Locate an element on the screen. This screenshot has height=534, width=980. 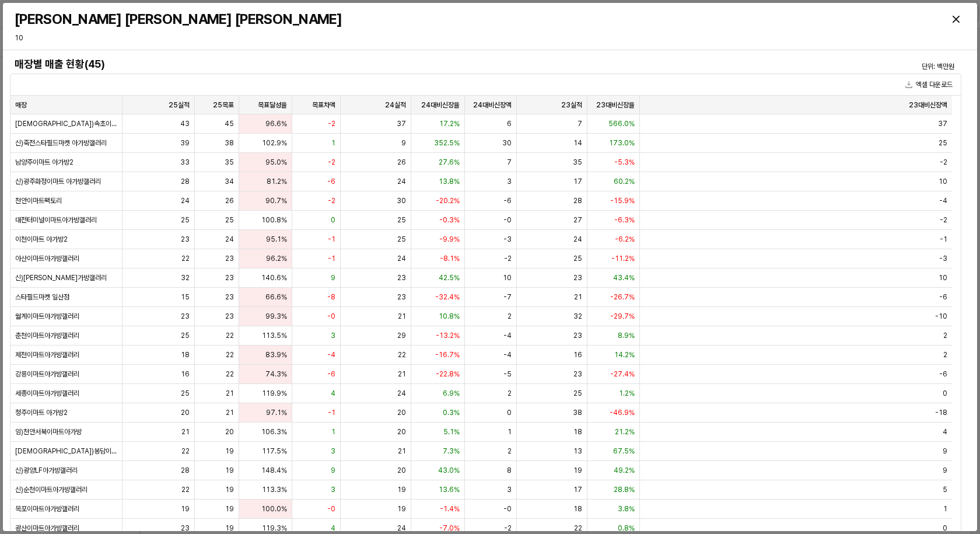
span: 117.5% is located at coordinates (275, 451).